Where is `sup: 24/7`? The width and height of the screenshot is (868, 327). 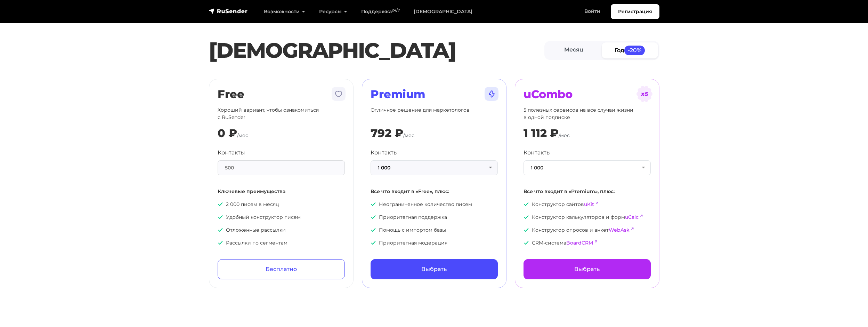 sup: 24/7 is located at coordinates (395, 10).